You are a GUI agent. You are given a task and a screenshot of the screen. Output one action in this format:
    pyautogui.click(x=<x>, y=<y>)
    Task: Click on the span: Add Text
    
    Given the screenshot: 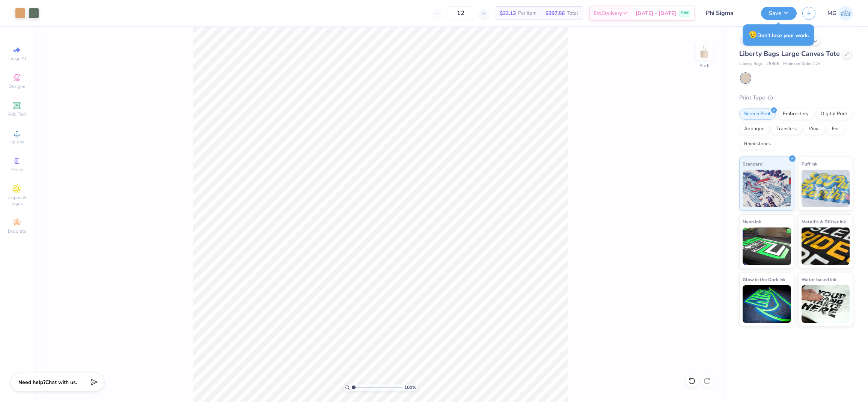 What is the action you would take?
    pyautogui.click(x=17, y=115)
    